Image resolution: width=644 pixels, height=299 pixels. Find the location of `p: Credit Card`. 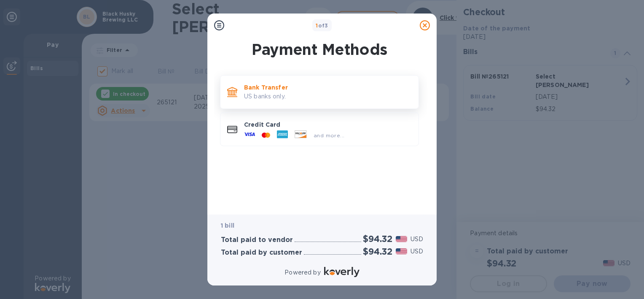

p: Credit Card is located at coordinates (328, 125).